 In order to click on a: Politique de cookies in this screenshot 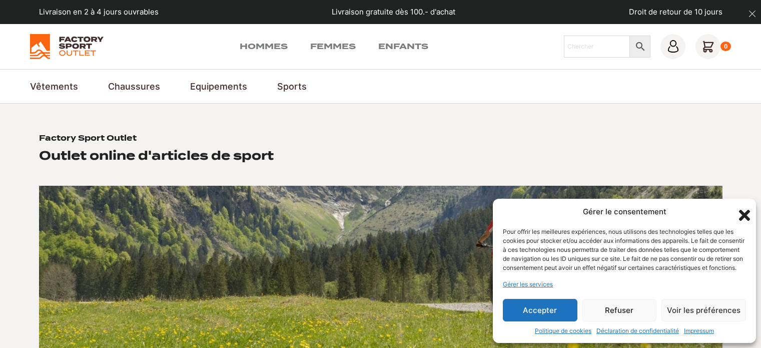, I will do `click(563, 331)`.